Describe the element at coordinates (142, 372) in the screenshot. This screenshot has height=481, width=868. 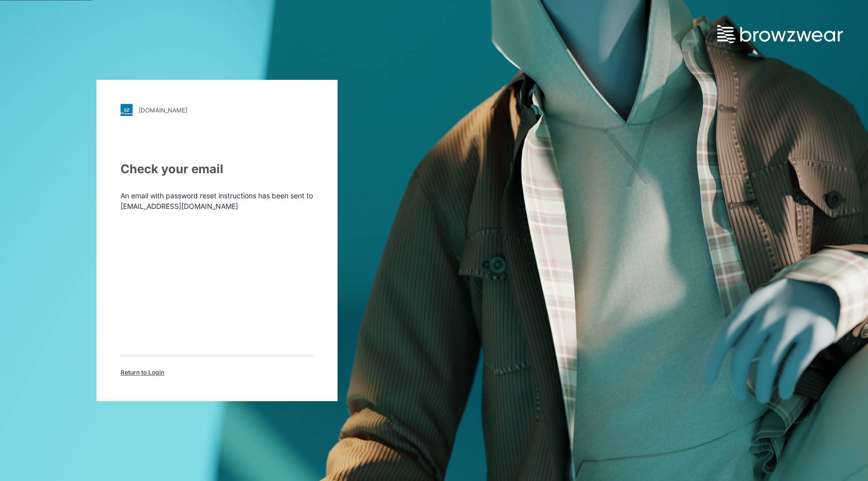
I see `span: Return to Login` at that location.